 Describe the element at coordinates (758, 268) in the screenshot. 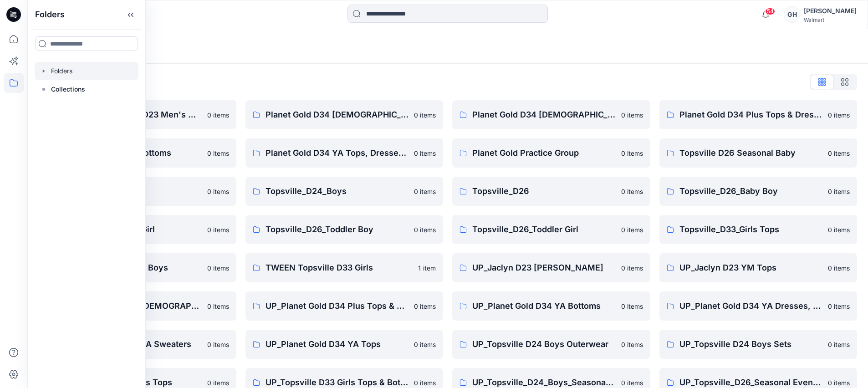

I see `a: UP_Jaclyn D23 YM Tops0 items` at that location.